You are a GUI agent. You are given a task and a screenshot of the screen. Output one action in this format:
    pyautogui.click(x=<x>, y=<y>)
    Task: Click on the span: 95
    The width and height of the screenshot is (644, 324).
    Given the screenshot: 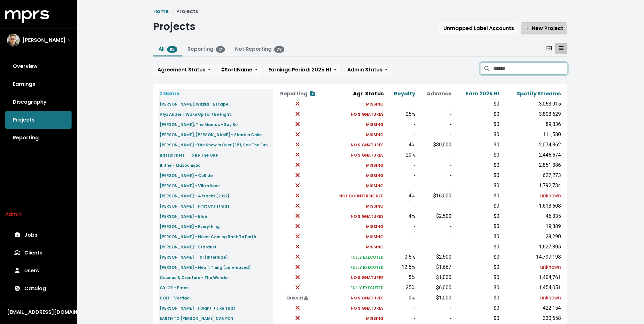 What is the action you would take?
    pyautogui.click(x=173, y=50)
    